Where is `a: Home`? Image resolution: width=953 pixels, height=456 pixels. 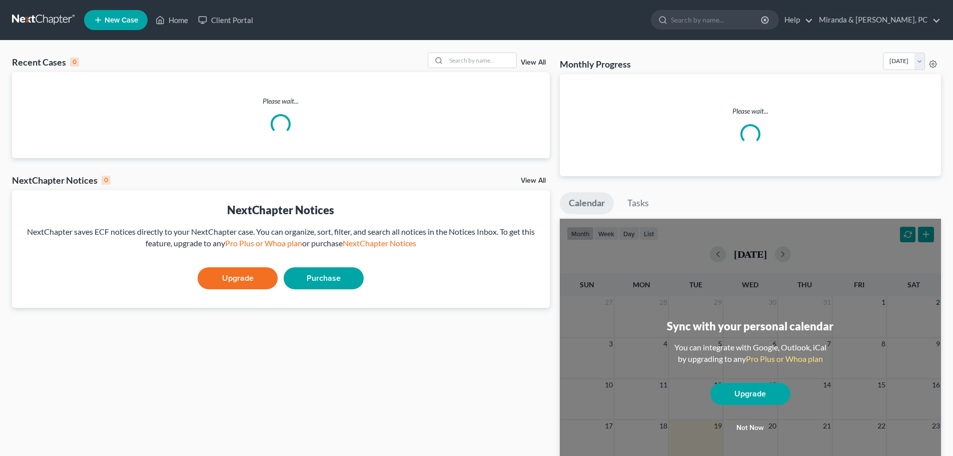 a: Home is located at coordinates (172, 20).